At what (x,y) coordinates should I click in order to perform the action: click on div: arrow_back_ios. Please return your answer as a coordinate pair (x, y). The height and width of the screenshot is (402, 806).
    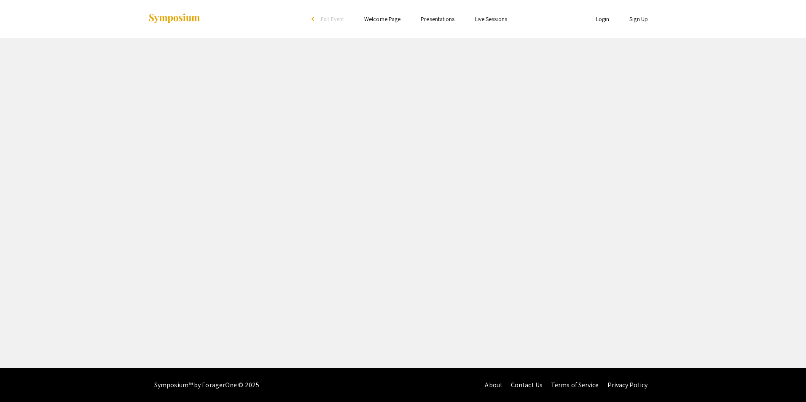
    Looking at the image, I should click on (314, 19).